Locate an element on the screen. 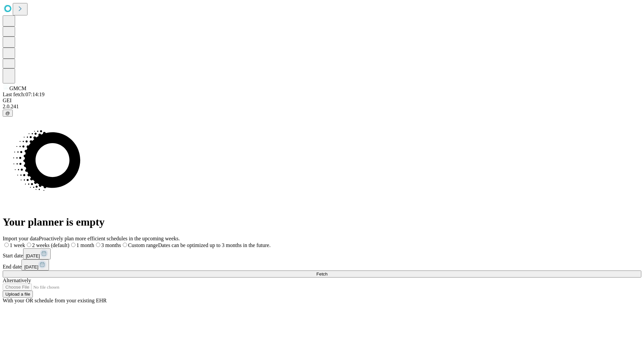  span: GMCM is located at coordinates (18, 88).